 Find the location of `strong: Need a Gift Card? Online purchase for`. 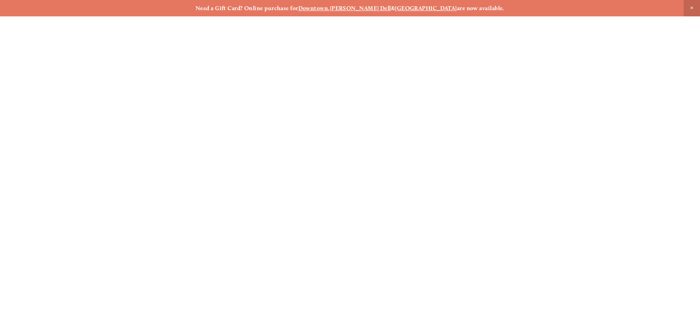

strong: Need a Gift Card? Online purchase for is located at coordinates (247, 8).